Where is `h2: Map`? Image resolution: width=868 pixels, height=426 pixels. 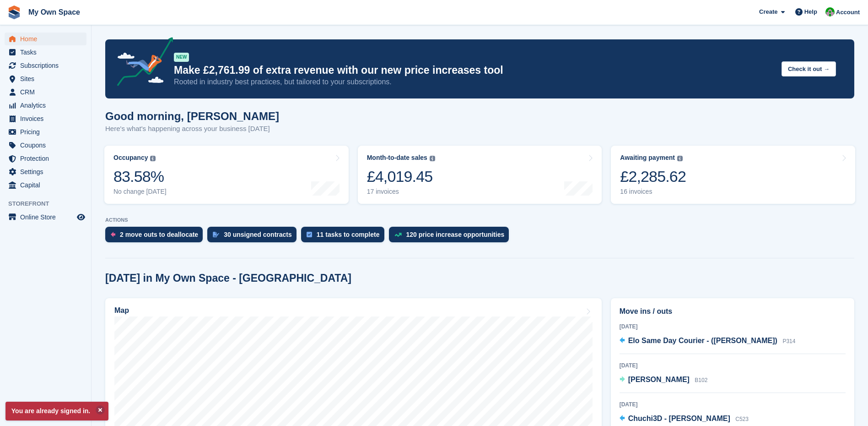 h2: Map is located at coordinates (122, 310).